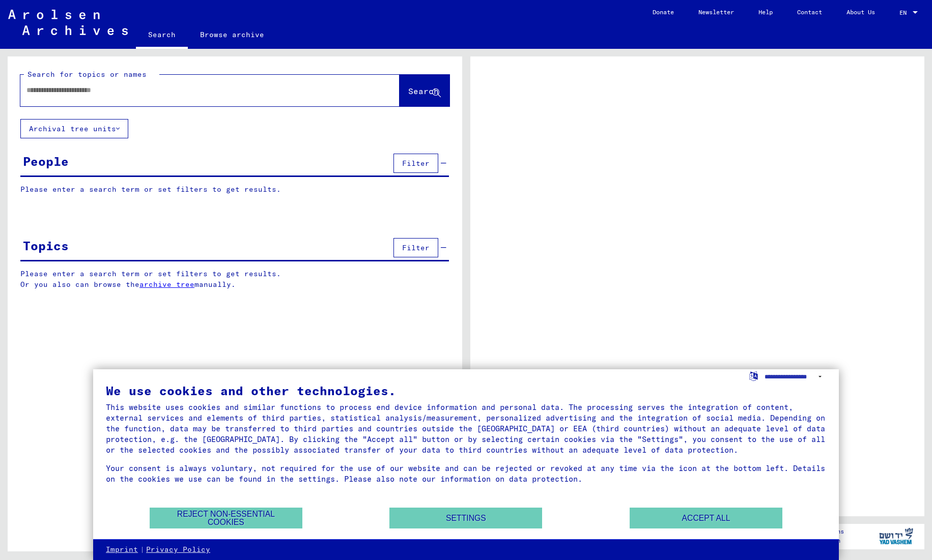 The image size is (932, 560). I want to click on a: Privacy Policy, so click(178, 550).